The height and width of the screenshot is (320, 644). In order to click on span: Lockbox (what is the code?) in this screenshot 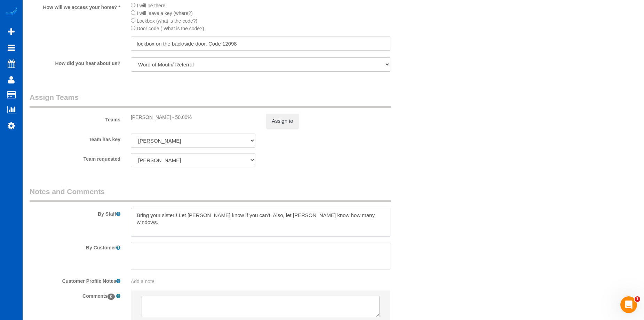, I will do `click(167, 21)`.